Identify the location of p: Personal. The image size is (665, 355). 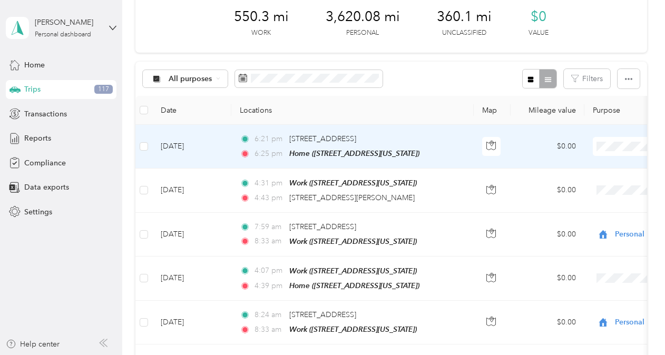
(362, 33).